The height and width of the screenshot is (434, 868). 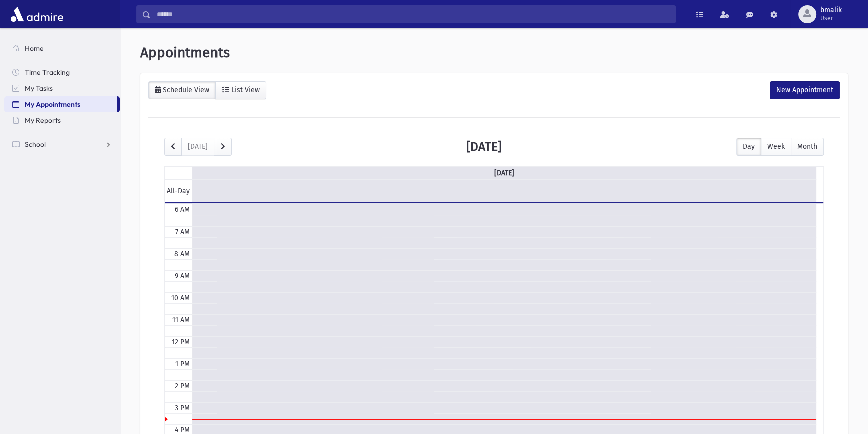 I want to click on button: Day, so click(x=748, y=147).